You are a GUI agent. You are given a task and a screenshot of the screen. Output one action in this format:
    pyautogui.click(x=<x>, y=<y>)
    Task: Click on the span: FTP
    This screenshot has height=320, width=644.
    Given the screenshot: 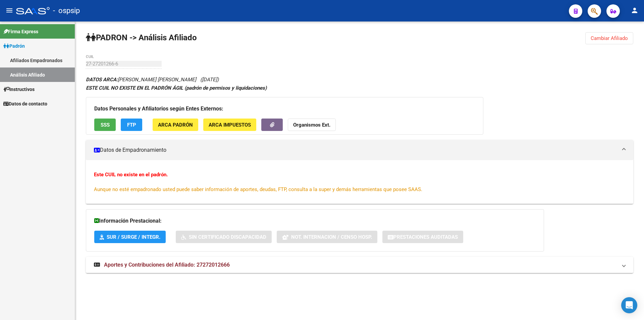 What is the action you would take?
    pyautogui.click(x=131, y=125)
    